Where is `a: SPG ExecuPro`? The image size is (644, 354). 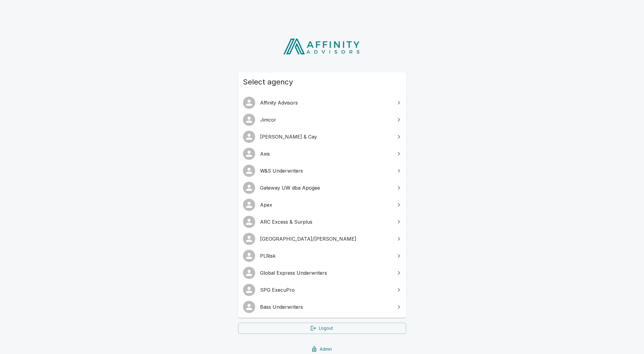
a: SPG ExecuPro is located at coordinates (322, 290).